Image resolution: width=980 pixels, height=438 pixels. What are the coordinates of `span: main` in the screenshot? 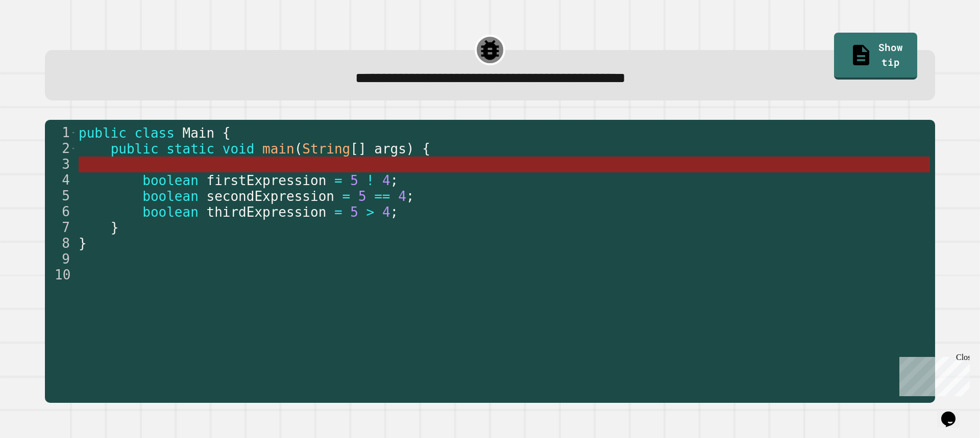 It's located at (278, 149).